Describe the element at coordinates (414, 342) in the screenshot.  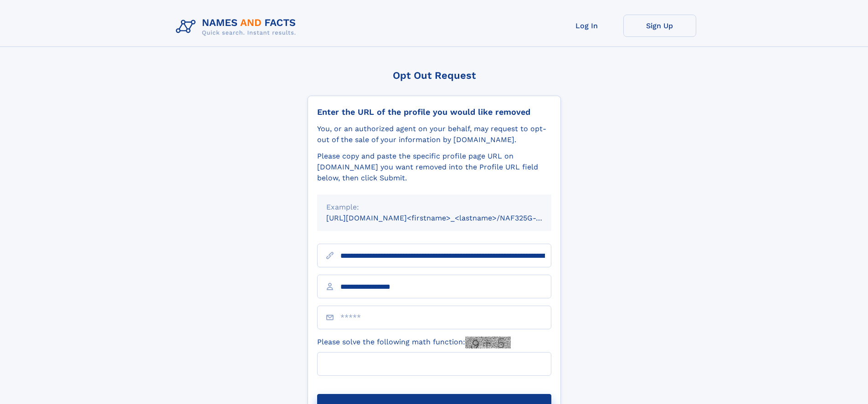
I see `label: Please solve the following math function:` at that location.